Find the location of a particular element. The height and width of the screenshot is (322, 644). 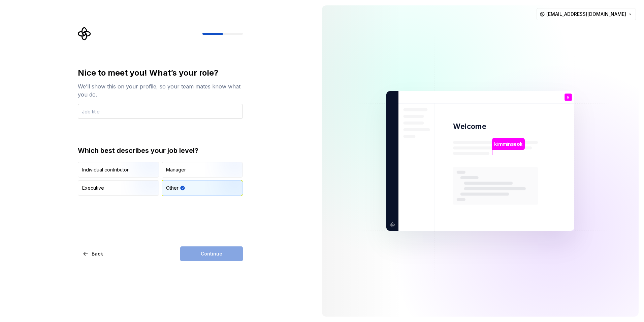

p: Welcome is located at coordinates (470, 126).